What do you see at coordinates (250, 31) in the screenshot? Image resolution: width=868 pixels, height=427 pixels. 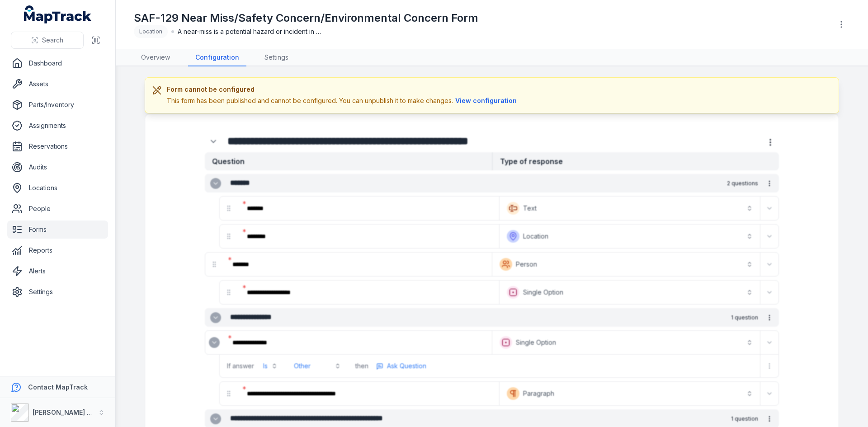 I see `span: A near-miss is a potential hazard or incident in which no property was damaged and no personal in...` at bounding box center [250, 31].